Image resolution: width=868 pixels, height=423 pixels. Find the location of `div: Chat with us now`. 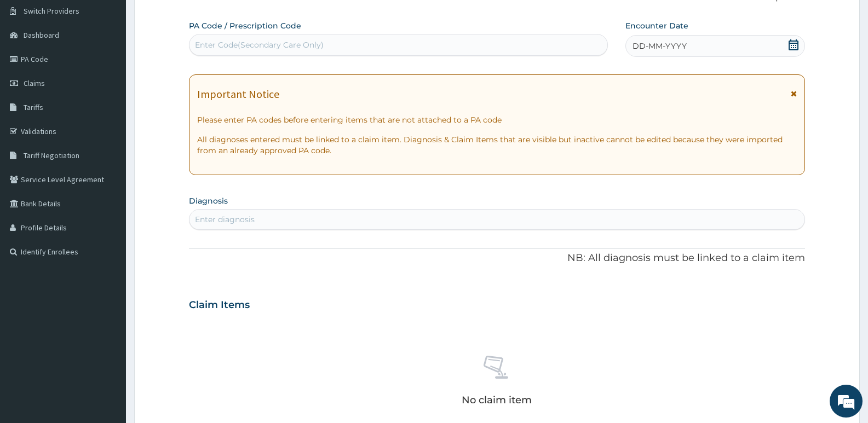

div: Chat with us now is located at coordinates (121, 69).